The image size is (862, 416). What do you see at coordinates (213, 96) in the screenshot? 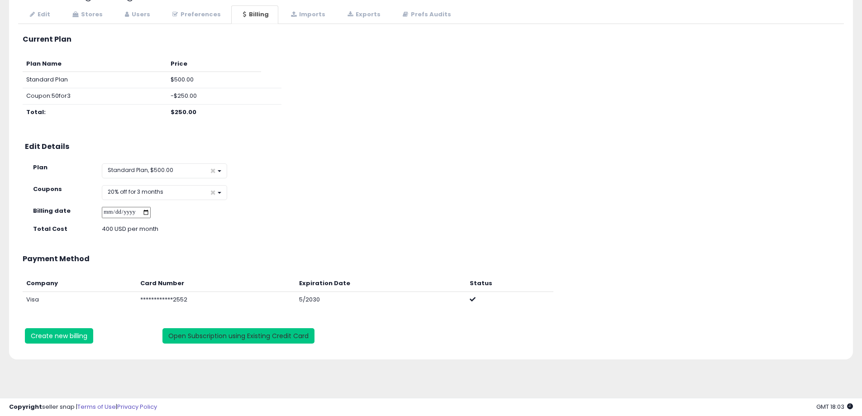
I see `td: -$250.00` at bounding box center [213, 96].